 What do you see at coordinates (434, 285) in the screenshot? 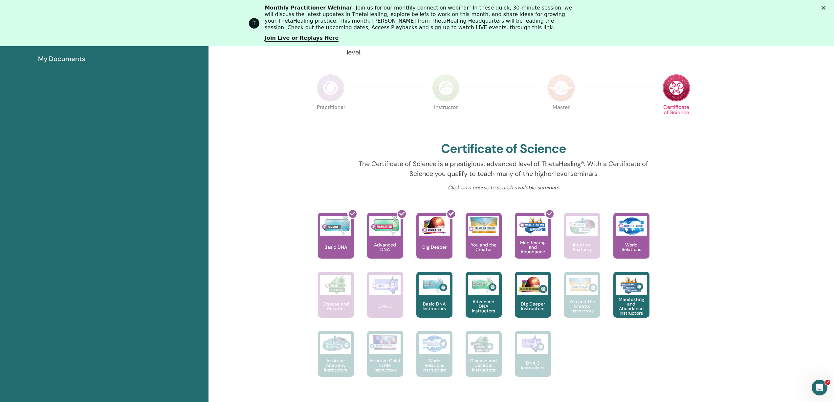
I see `img: Basic DNA Instructors` at bounding box center [434, 285].